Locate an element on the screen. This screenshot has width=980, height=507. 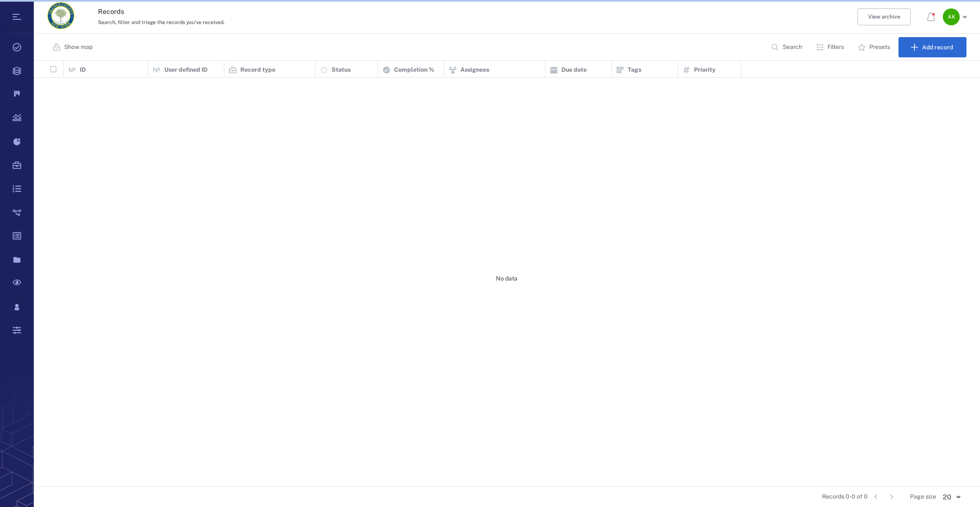
p: Filters is located at coordinates (835, 47).